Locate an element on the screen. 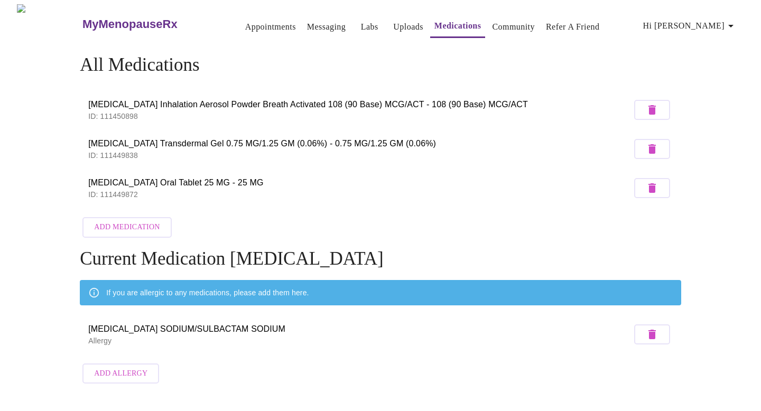 The height and width of the screenshot is (411, 761). a: Uploads is located at coordinates (408, 27).